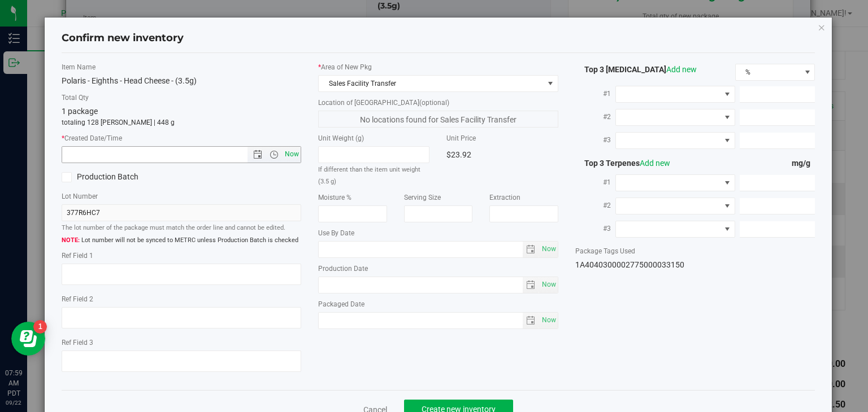 The image size is (868, 412). What do you see at coordinates (181, 240) in the screenshot?
I see `span: Lot number will not be synced to METRC unless Production Batch is checked` at bounding box center [181, 240].